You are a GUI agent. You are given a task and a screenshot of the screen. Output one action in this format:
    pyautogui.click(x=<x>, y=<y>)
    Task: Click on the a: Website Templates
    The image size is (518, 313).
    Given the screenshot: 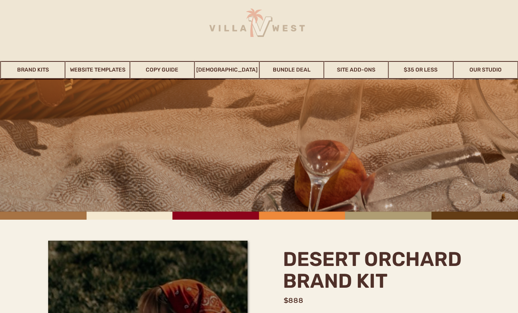 What is the action you would take?
    pyautogui.click(x=98, y=70)
    